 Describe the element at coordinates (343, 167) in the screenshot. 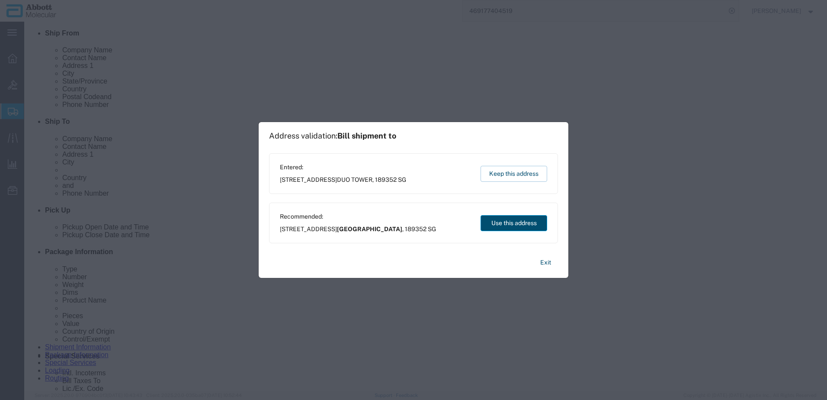

I see `span: Entered:` at that location.